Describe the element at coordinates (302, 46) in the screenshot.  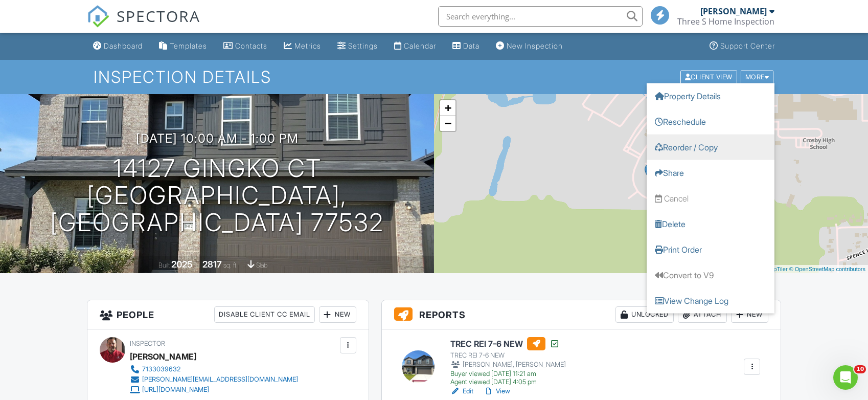
I see `a: Metrics` at that location.